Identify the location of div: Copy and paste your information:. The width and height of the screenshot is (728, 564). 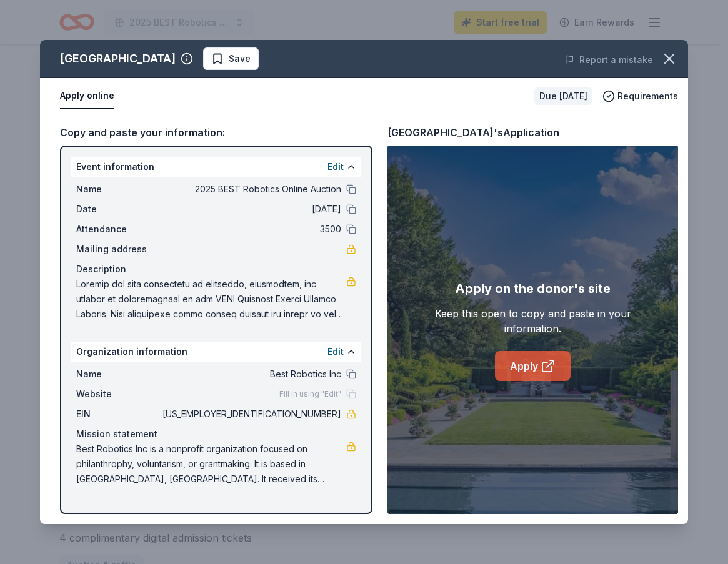
(216, 132).